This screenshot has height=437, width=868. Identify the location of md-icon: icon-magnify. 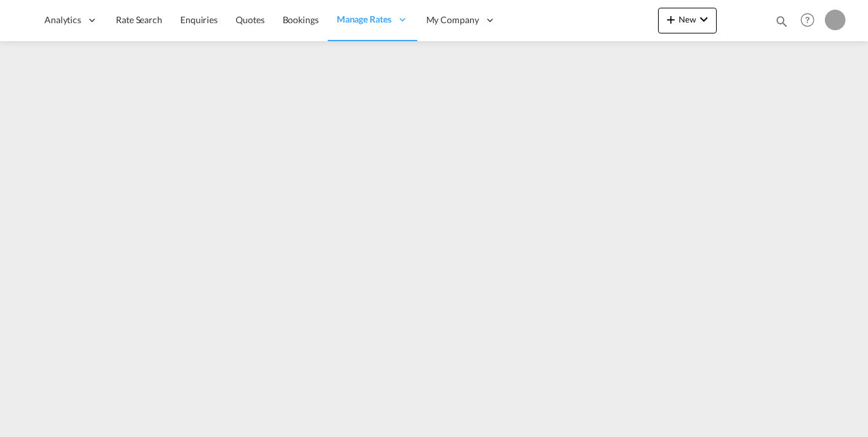
(782, 21).